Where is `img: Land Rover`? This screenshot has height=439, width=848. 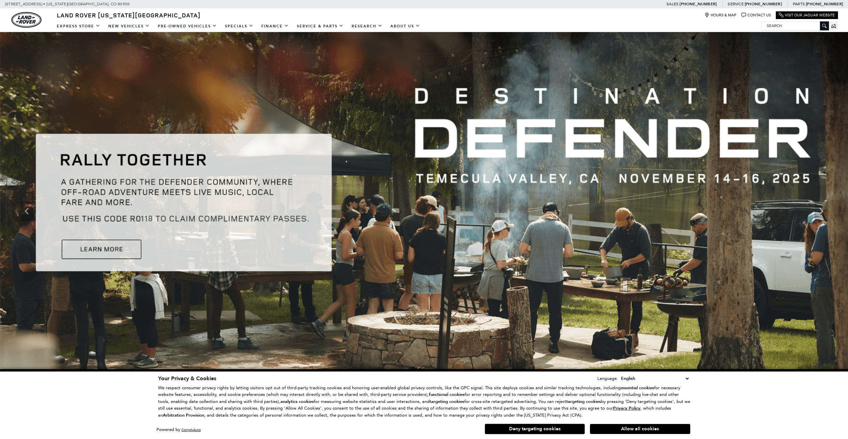 img: Land Rover is located at coordinates (26, 20).